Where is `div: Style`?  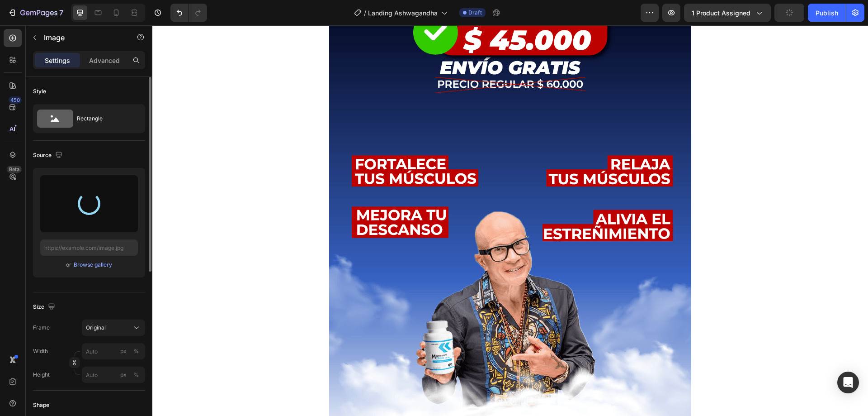 div: Style is located at coordinates (40, 91).